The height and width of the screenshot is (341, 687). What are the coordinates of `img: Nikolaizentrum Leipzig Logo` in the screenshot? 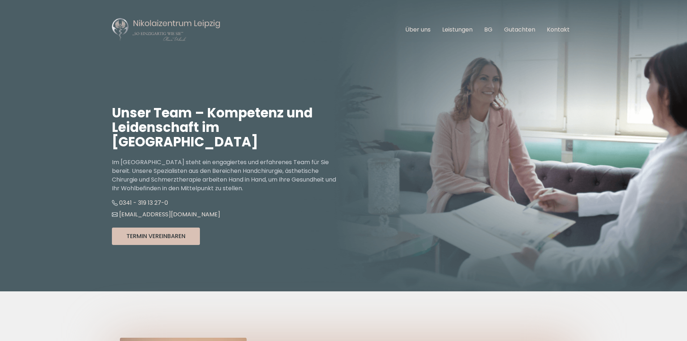 It's located at (166, 30).